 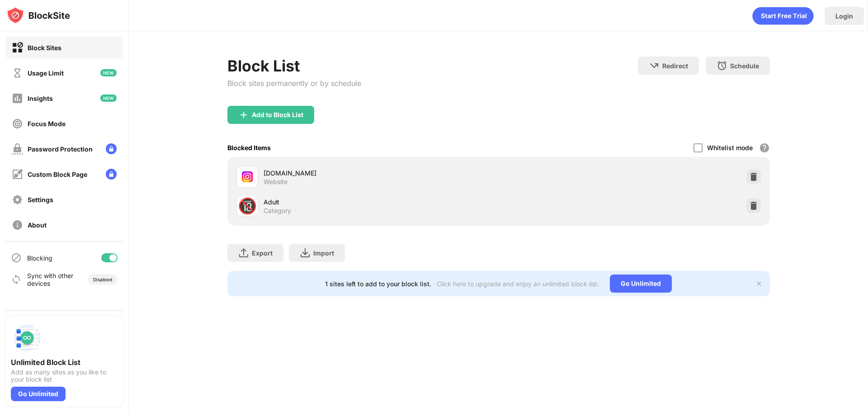 I want to click on img: password-protection-off.svg, so click(x=18, y=149).